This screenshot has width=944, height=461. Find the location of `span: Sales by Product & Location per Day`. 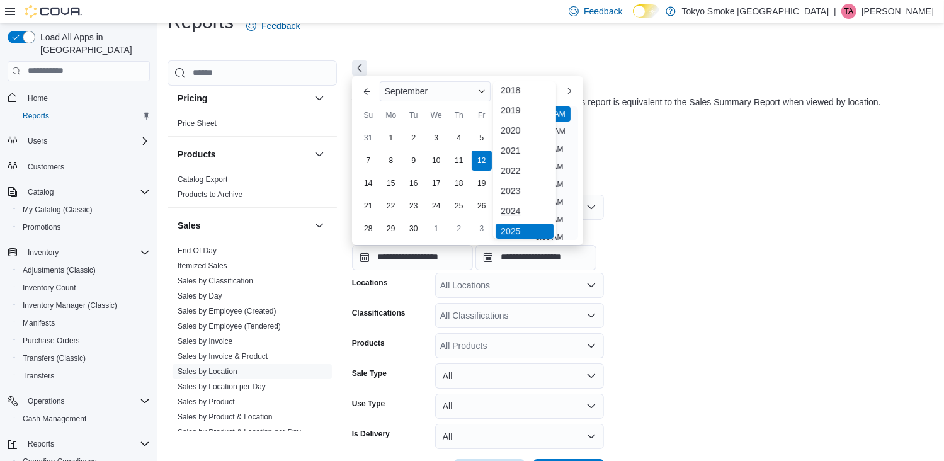

span: Sales by Product & Location per Day is located at coordinates (239, 432).